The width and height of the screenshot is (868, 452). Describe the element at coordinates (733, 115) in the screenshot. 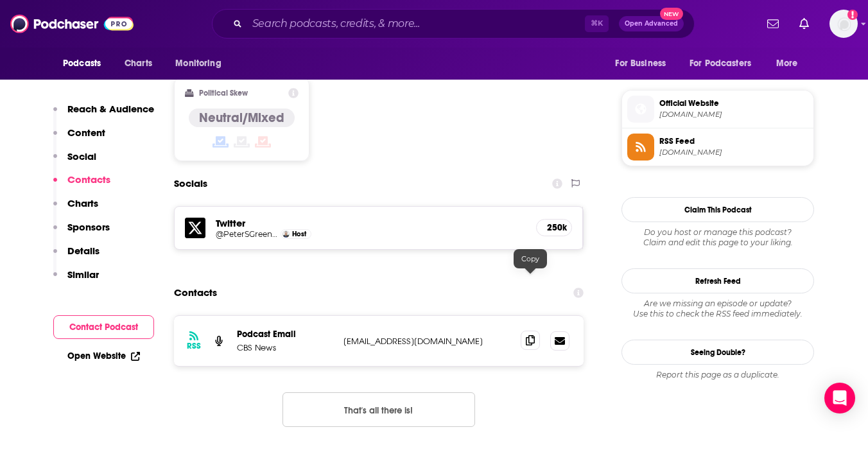

I see `span: cbsnews.com` at that location.